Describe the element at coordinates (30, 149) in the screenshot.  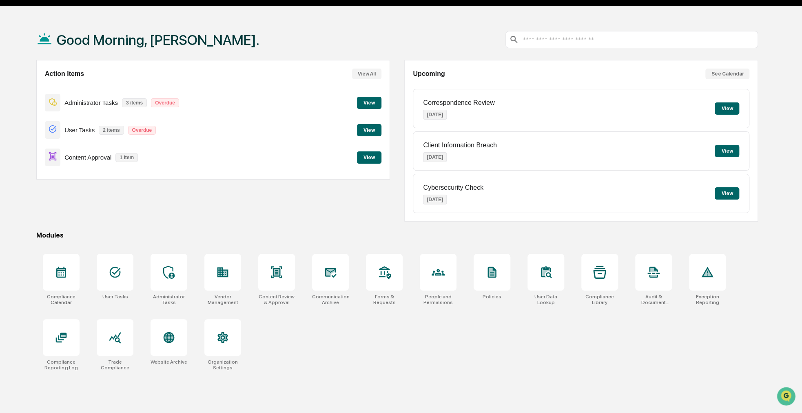
I see `a: 🖐️Preclearance` at that location.